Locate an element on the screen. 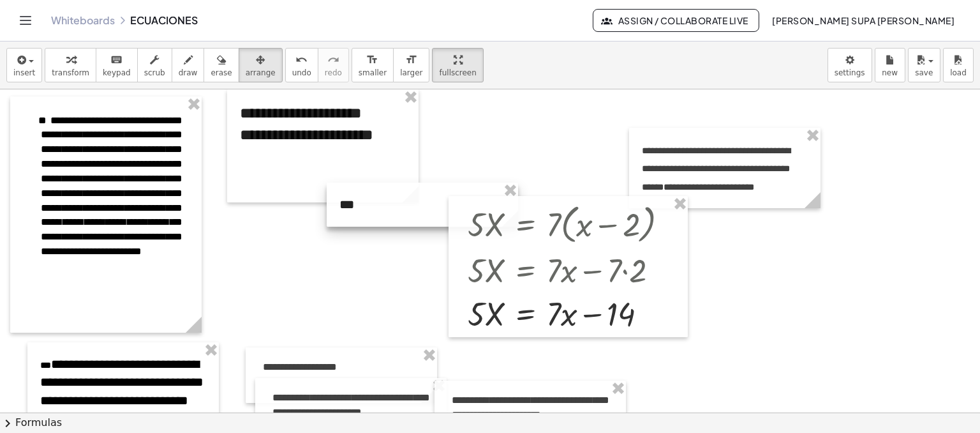 This screenshot has height=433, width=980. button: format_sizesmaller is located at coordinates (373, 65).